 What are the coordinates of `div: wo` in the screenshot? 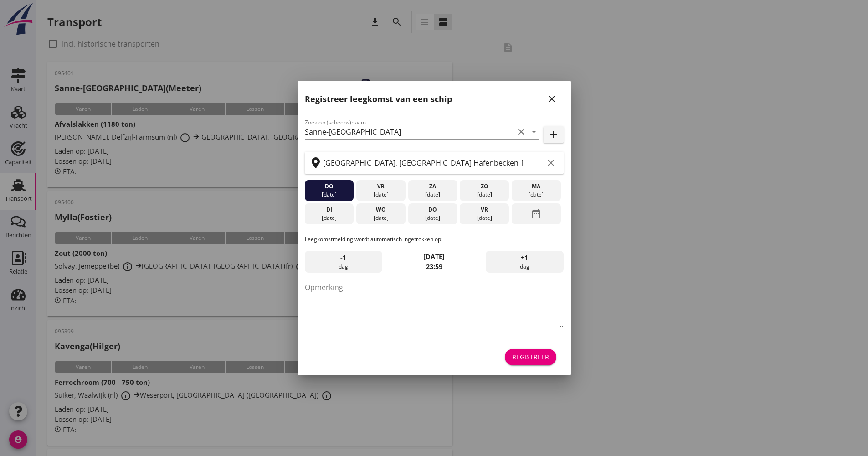 It's located at (381, 210).